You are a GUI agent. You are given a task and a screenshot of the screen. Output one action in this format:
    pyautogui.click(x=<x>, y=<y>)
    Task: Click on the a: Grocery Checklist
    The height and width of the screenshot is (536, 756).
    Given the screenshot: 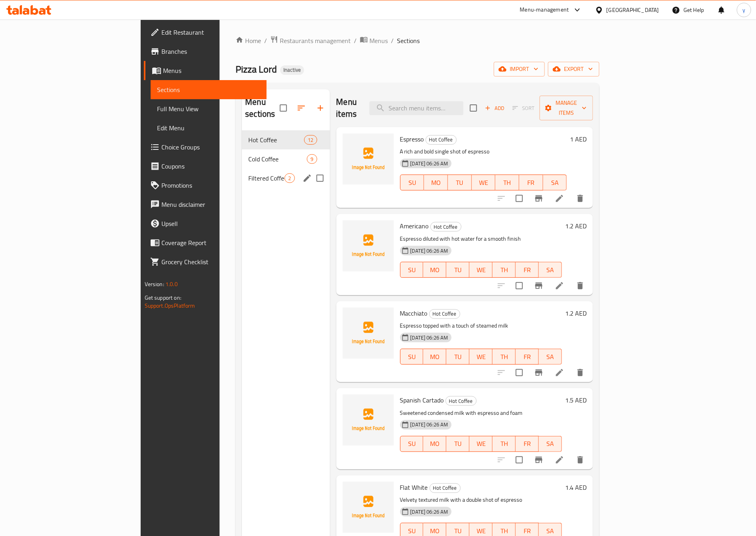 What is the action you would take?
    pyautogui.click(x=205, y=262)
    